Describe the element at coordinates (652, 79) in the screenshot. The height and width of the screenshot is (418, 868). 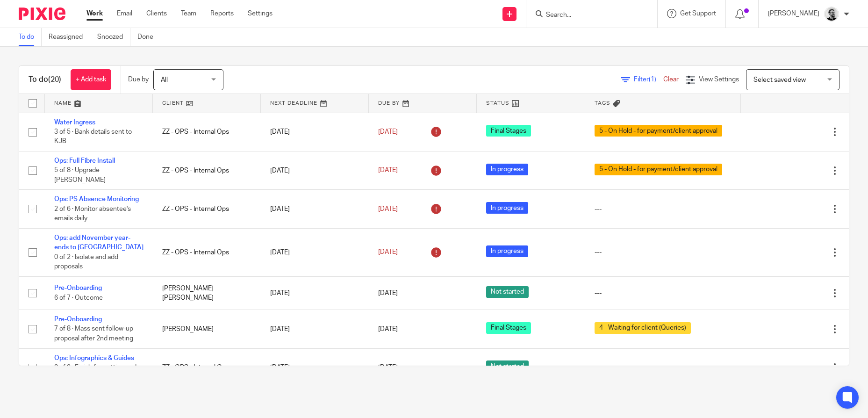
I see `span: (1)` at that location.